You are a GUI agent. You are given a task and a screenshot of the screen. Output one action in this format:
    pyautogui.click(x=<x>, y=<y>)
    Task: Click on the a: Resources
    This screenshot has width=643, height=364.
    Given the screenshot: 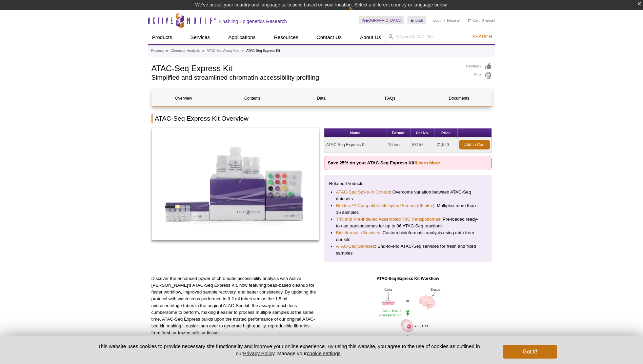 What is the action you would take?
    pyautogui.click(x=286, y=38)
    